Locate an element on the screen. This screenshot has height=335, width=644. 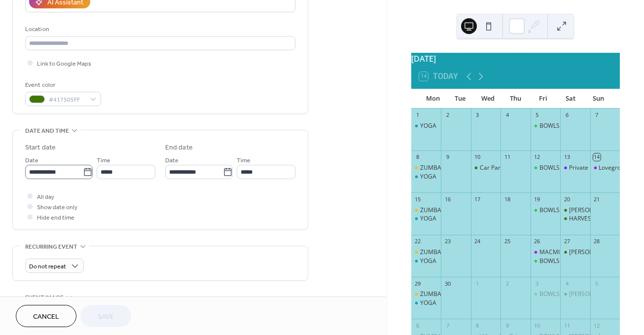
span: Recurring event is located at coordinates (51, 247).